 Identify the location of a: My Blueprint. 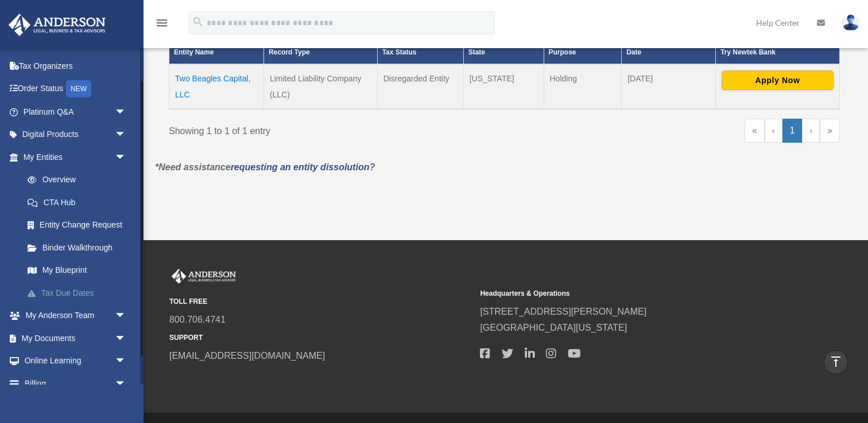
(80, 271).